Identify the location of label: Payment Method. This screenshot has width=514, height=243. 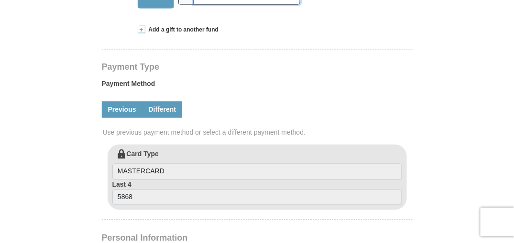
(257, 86).